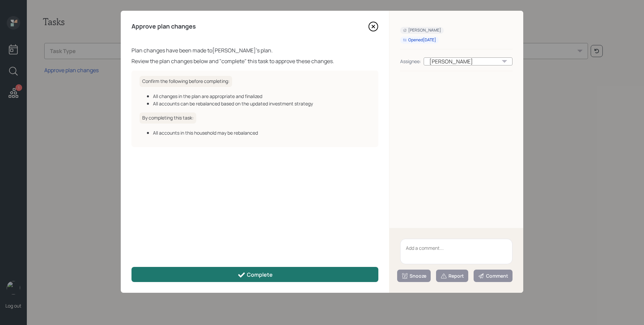 The height and width of the screenshot is (325, 644). Describe the element at coordinates (452, 276) in the screenshot. I see `button: Report` at that location.